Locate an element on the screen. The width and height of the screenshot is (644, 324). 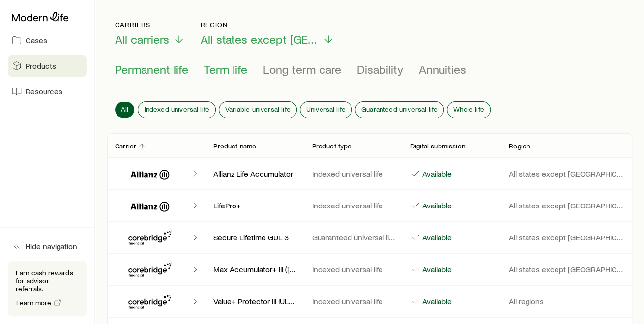
a: Resources is located at coordinates (47, 91).